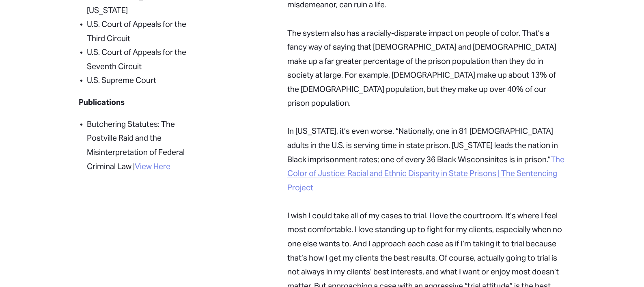 The image size is (644, 287). What do you see at coordinates (138, 145) in the screenshot?
I see `p: Butchering Statutes: The Postville Raid and the Misinterpretation of Federal Criminal Law |` at bounding box center [138, 145].